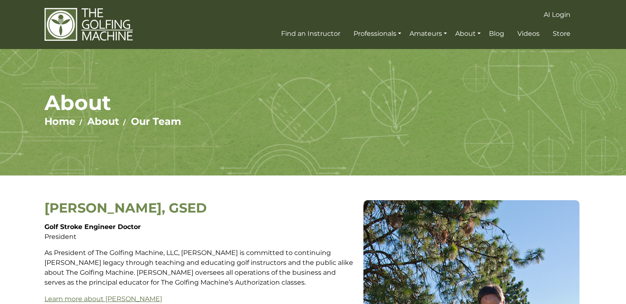 The height and width of the screenshot is (304, 626). Describe the element at coordinates (528, 33) in the screenshot. I see `span: Videos` at that location.